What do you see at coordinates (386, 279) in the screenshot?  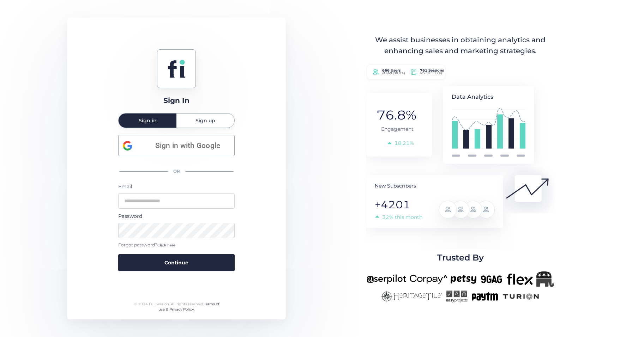 I see `img: userpilot-new.png` at bounding box center [386, 279].